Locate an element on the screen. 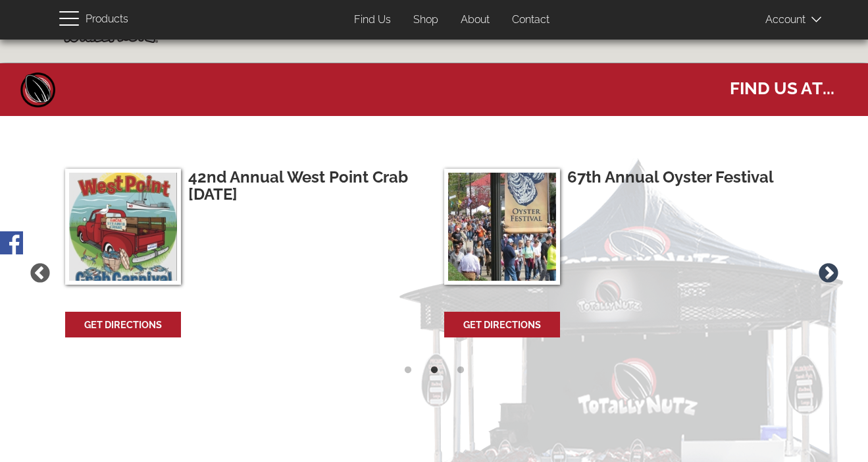 The height and width of the screenshot is (462, 868). h3: 67th Annual Oyster Festival is located at coordinates (679, 177).